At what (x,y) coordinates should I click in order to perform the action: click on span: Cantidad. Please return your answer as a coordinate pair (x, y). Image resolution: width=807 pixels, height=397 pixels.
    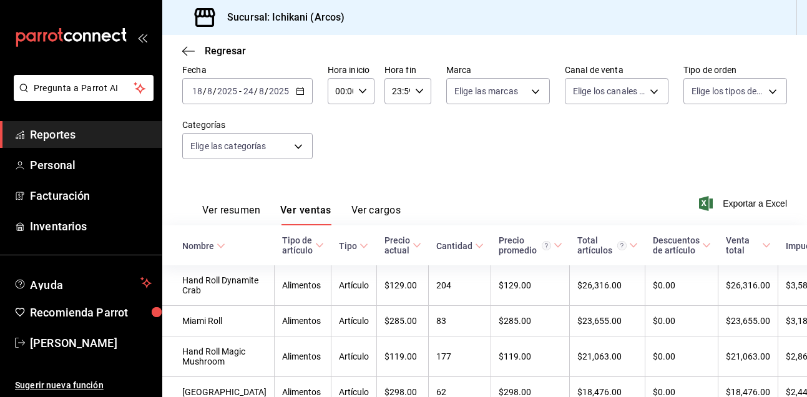
    Looking at the image, I should click on (460, 246).